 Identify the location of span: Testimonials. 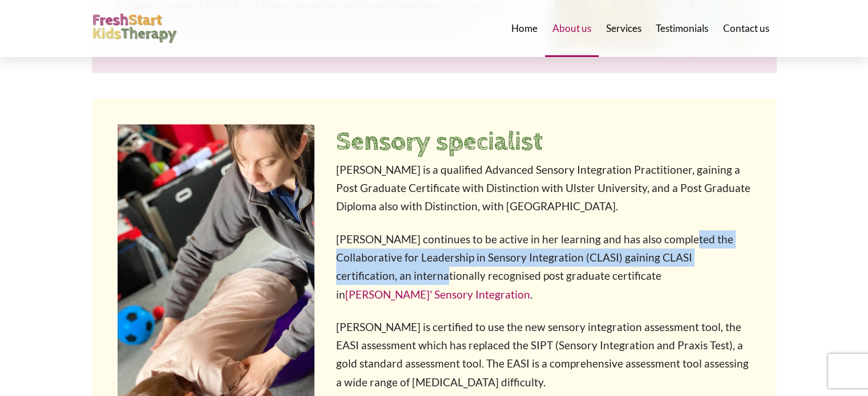
(682, 28).